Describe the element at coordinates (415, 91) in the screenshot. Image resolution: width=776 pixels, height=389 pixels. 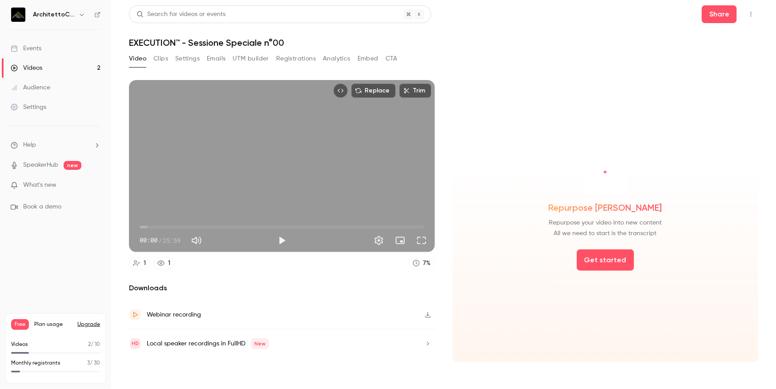
I see `button: Trim` at that location.